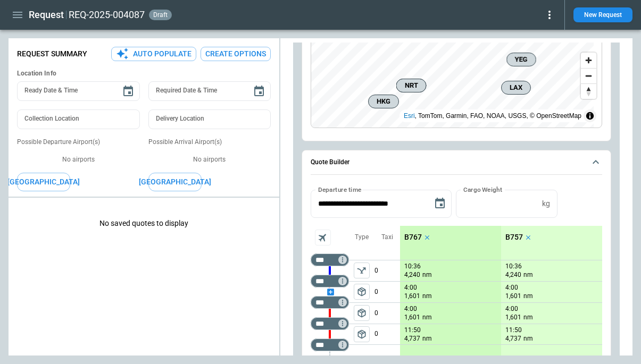 This screenshot has height=364, width=641. I want to click on span: NRT, so click(412, 86).